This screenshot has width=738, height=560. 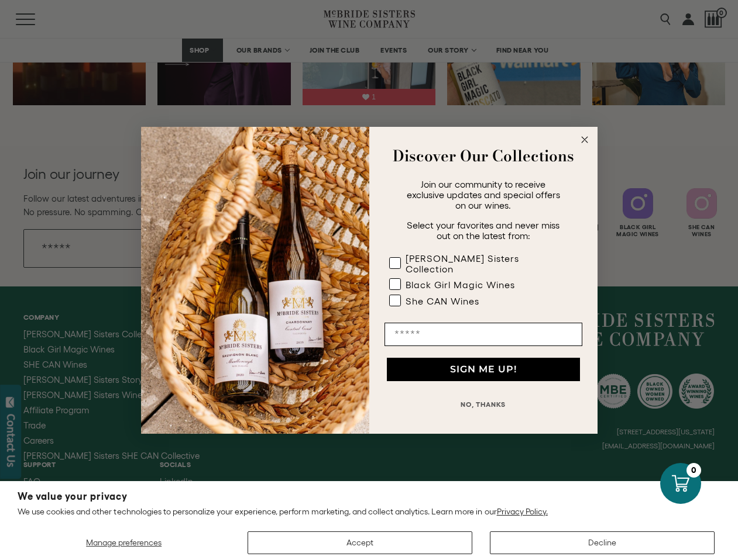 What do you see at coordinates (460, 285) in the screenshot?
I see `div: Black Girl Magic Wines` at bounding box center [460, 285].